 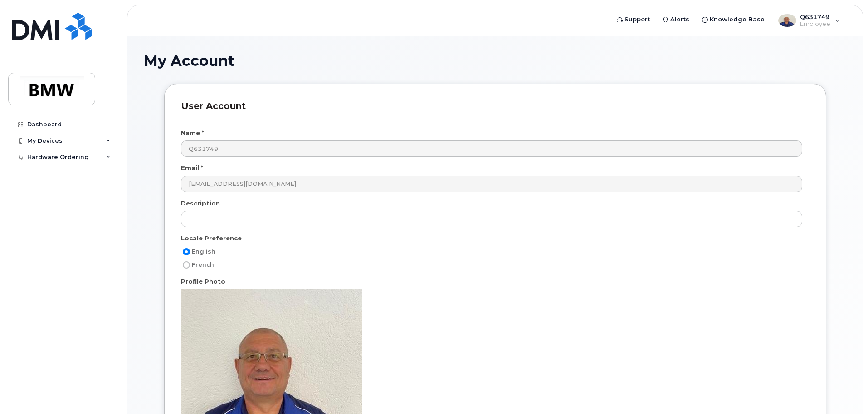 What do you see at coordinates (203, 264) in the screenshot?
I see `span: French` at bounding box center [203, 264].